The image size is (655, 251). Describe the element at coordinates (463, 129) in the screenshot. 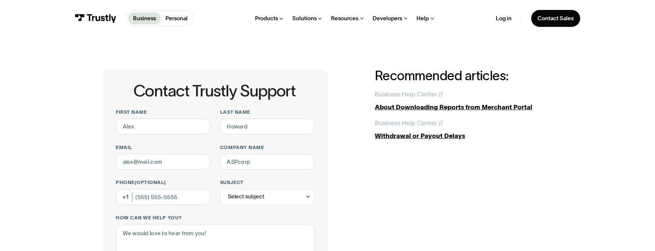

I see `a: Business Help Center //Withdrawal or Payout Delays` at that location.